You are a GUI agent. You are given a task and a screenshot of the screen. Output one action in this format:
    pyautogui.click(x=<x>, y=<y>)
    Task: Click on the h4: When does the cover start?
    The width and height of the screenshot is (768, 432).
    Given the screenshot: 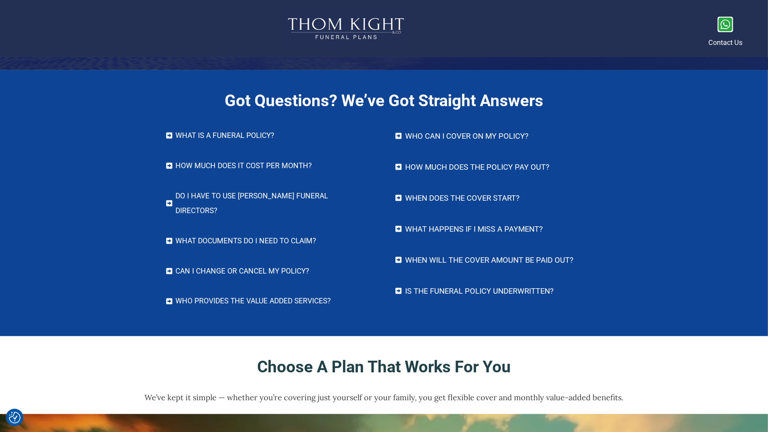 What is the action you would take?
    pyautogui.click(x=503, y=198)
    